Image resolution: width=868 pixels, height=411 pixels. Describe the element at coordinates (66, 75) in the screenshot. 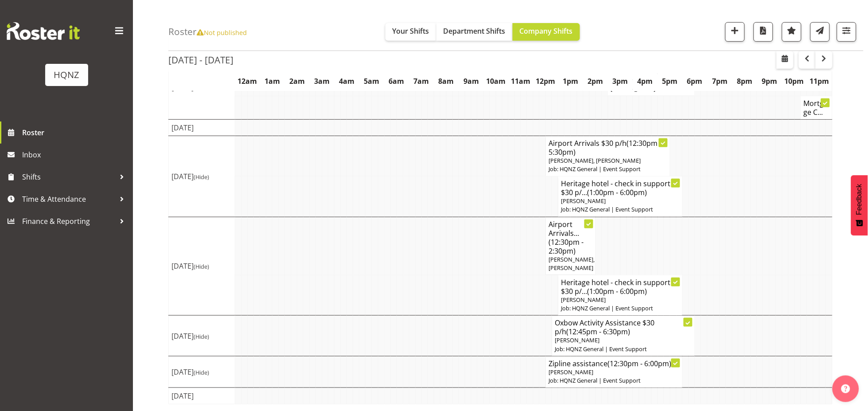

I see `div: HQNZ` at that location.